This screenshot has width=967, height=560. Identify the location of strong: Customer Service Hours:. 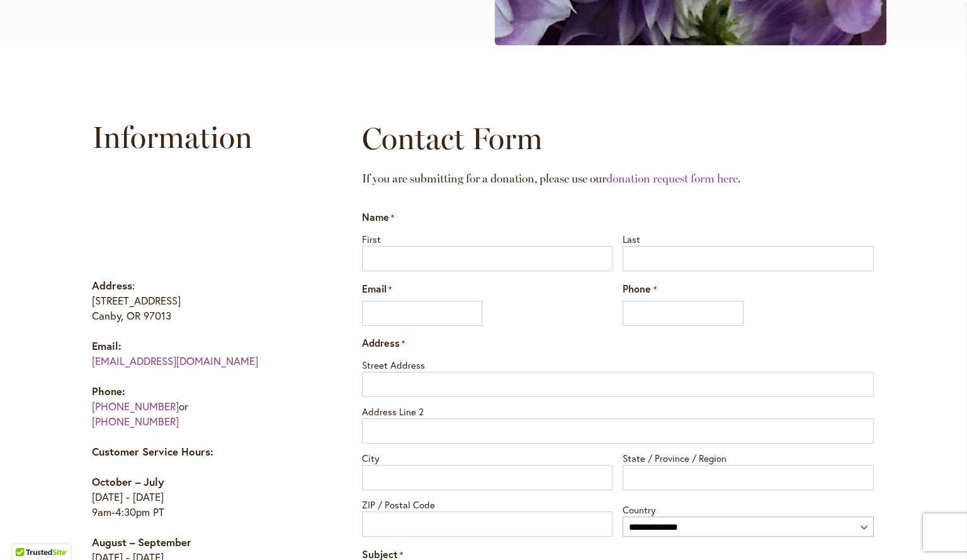
(153, 451).